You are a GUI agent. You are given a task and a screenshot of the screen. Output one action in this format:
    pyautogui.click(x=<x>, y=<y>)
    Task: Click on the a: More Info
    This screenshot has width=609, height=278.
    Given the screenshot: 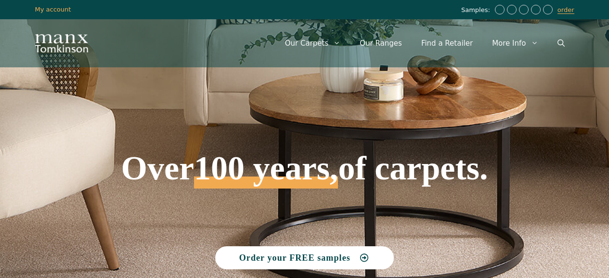 What is the action you would take?
    pyautogui.click(x=515, y=43)
    